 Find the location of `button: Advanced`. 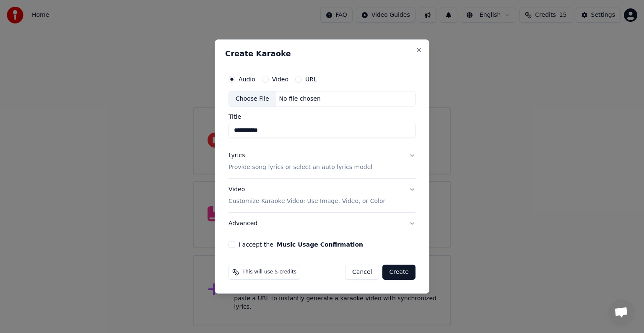

button: Advanced is located at coordinates (322, 224).